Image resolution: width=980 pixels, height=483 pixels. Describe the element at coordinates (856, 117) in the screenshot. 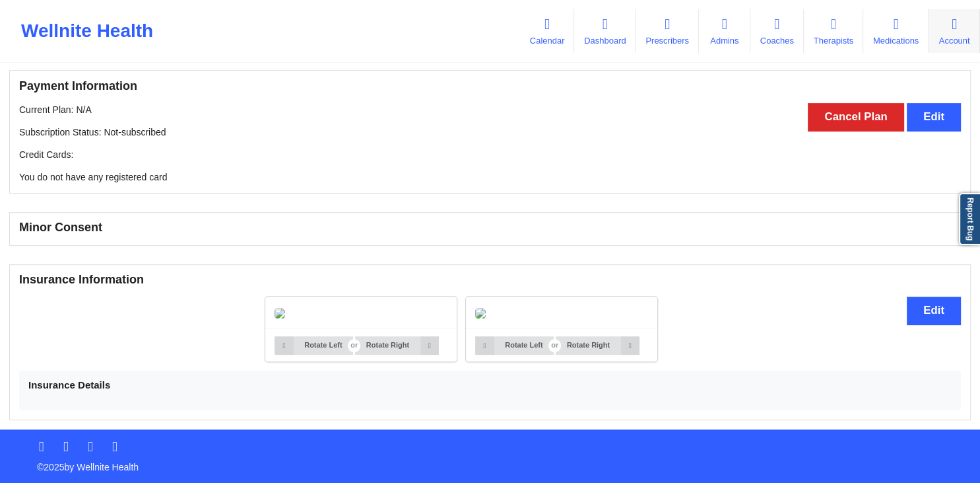

I see `button: Cancel Plan` at that location.